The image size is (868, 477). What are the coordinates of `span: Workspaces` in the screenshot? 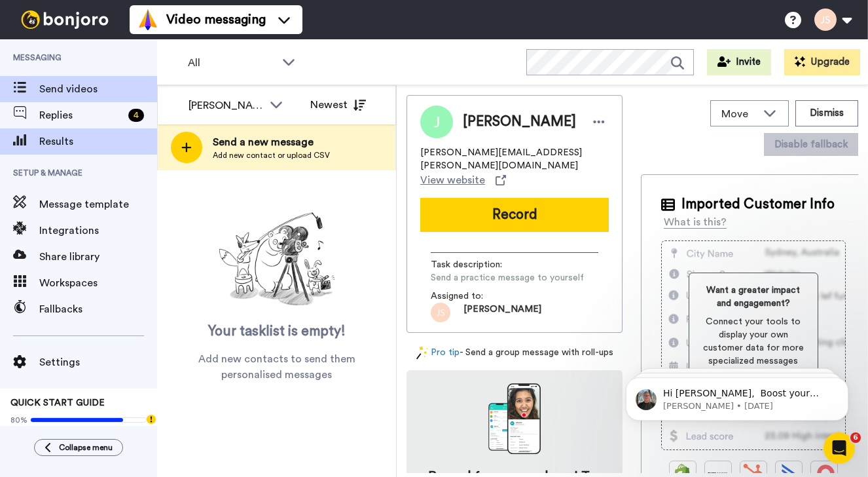 It's located at (99, 283).